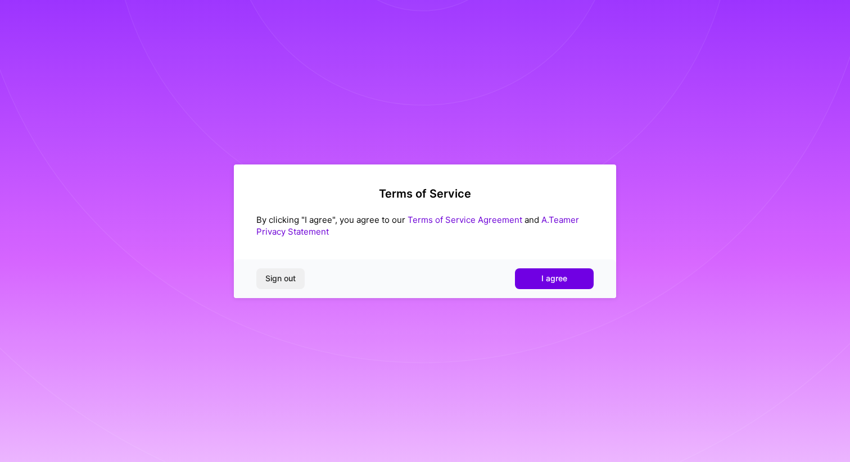 This screenshot has width=850, height=462. Describe the element at coordinates (465, 220) in the screenshot. I see `a: Terms of Service Agreement` at that location.